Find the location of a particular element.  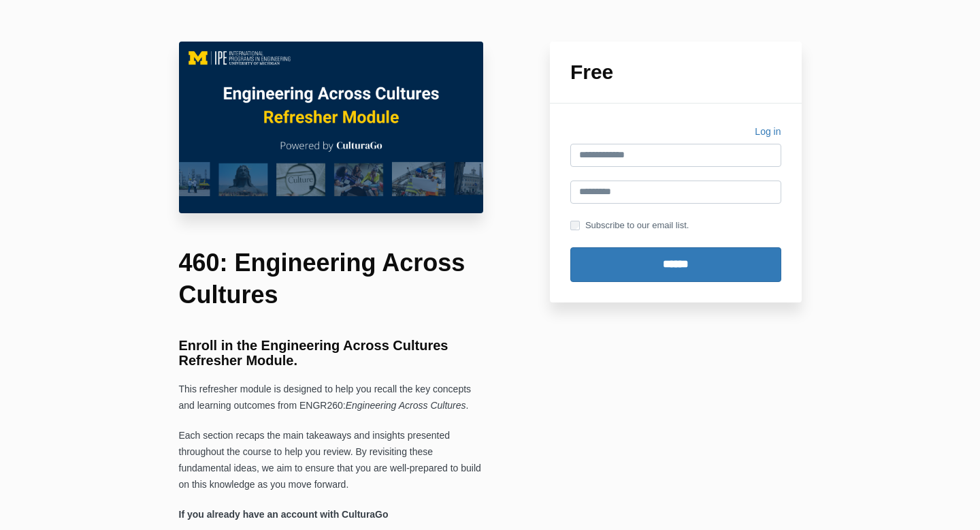

strong: If you already have an account with CulturaGo is located at coordinates (284, 514).